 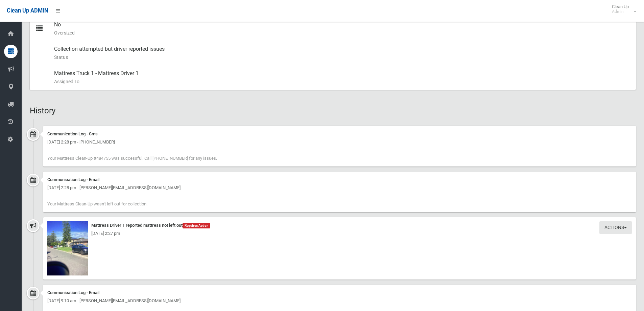 What do you see at coordinates (340, 134) in the screenshot?
I see `div: Communication Log - Sms` at bounding box center [340, 134].